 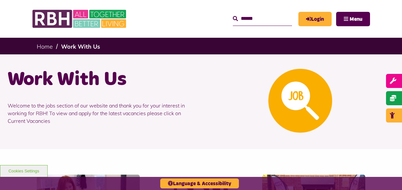 I want to click on img: Looking For A Job, so click(x=300, y=101).